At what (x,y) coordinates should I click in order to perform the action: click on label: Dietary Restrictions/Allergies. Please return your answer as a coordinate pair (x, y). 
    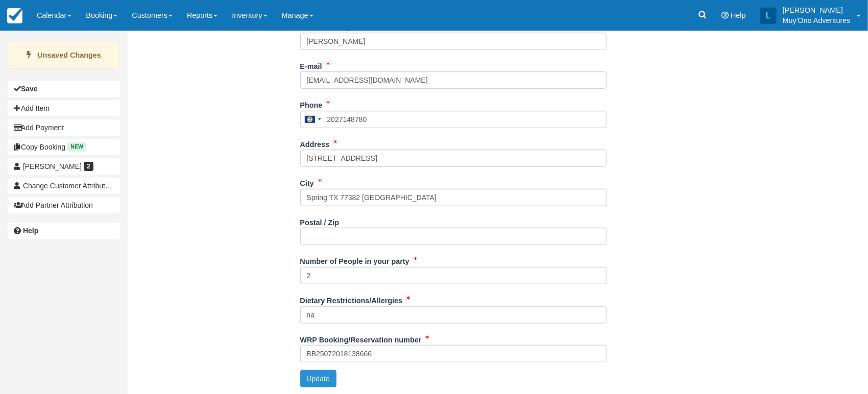
    Looking at the image, I should click on (351, 299).